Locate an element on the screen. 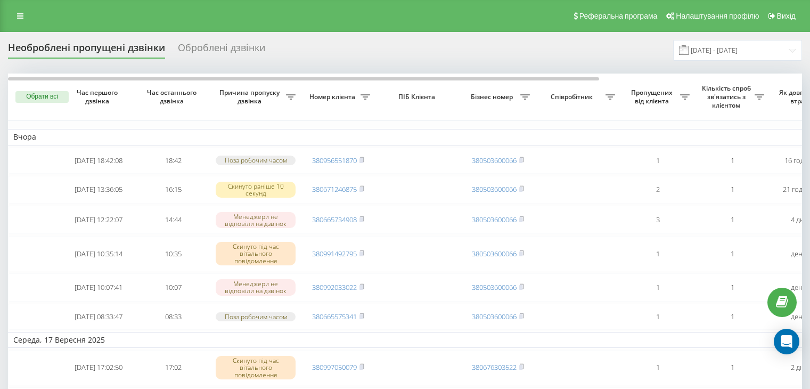  td: 2 is located at coordinates (658, 190).